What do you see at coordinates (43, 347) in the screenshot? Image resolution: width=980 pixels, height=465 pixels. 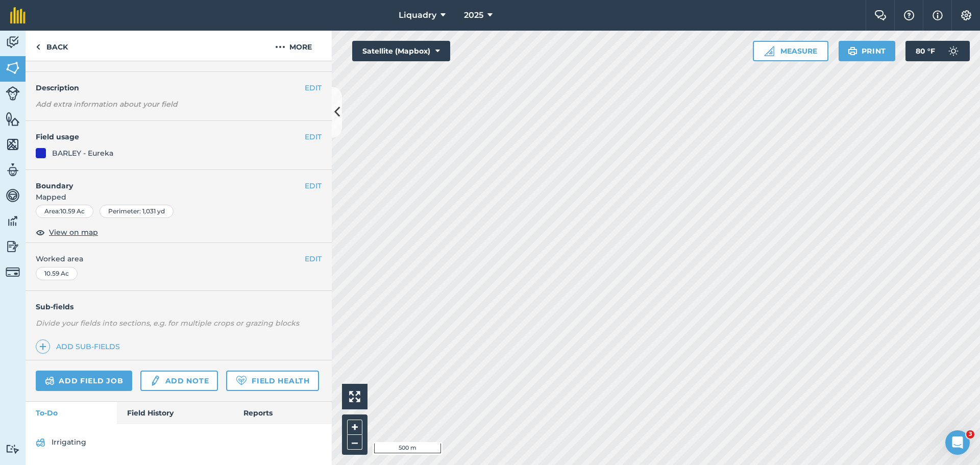 I see `img: svg+xml;base64,PHN2ZyB4bWxucz0iaHR0cDovL3d3dy53My5vcmcvMjAwMC9zdmciIHdpZHRoPSIxNCIgaGVpZ2h0PSIyNC...` at bounding box center [43, 347].